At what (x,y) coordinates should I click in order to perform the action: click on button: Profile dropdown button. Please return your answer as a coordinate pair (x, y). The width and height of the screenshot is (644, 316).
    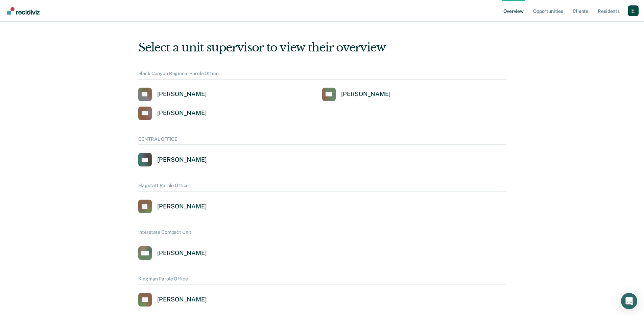
    Looking at the image, I should click on (633, 11).